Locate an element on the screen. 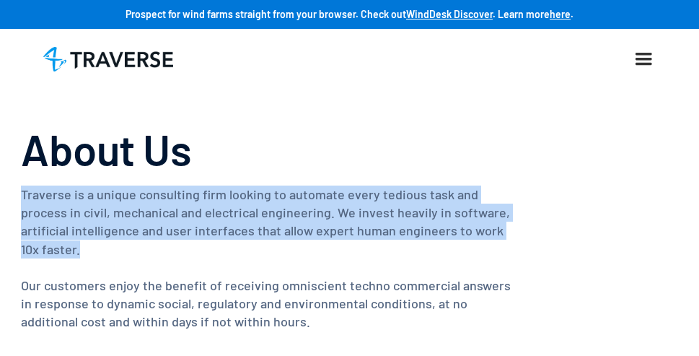 This screenshot has height=356, width=699. p: Traverse is a unique consulting firm looking to automate every tedious task and process in civil,... is located at coordinates (266, 258).